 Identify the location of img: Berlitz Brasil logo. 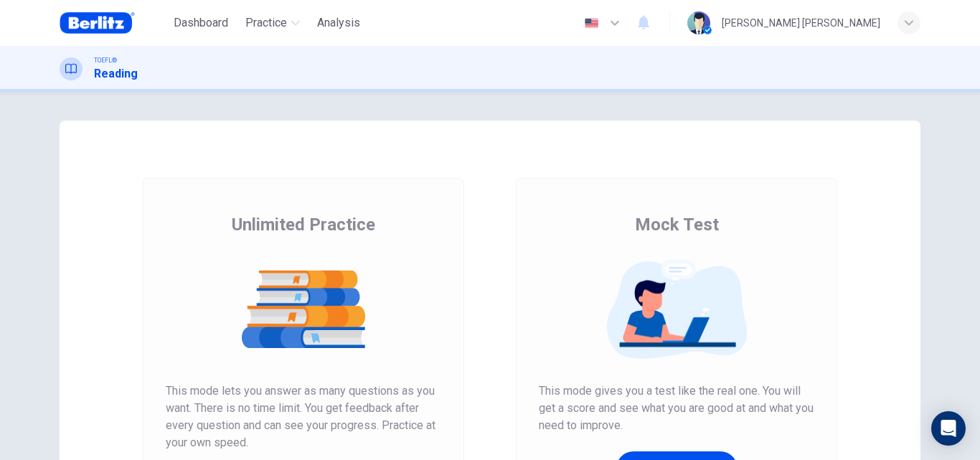
(97, 23).